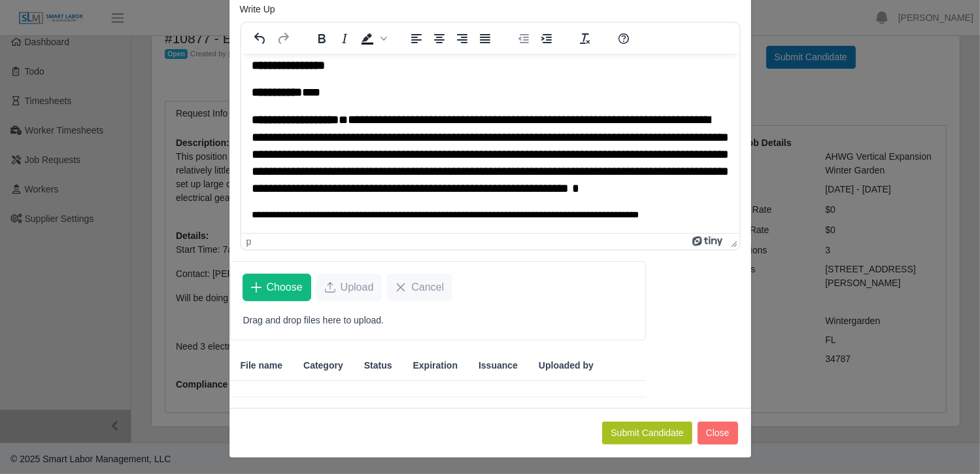 The width and height of the screenshot is (980, 474). Describe the element at coordinates (499, 365) in the screenshot. I see `span: Issuance` at that location.